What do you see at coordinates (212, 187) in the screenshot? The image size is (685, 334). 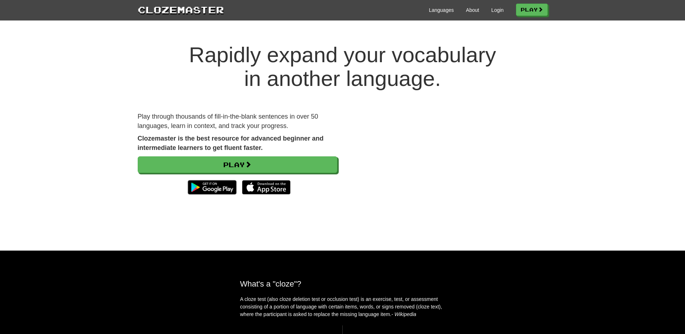 I see `img: Get it on Google Play` at bounding box center [212, 187].